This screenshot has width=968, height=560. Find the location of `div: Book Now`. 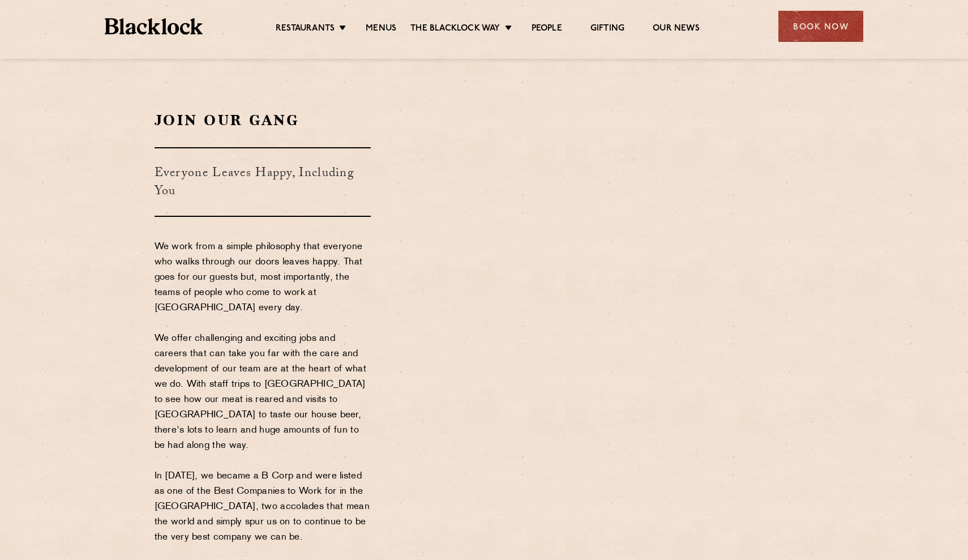

div: Book Now is located at coordinates (821, 26).